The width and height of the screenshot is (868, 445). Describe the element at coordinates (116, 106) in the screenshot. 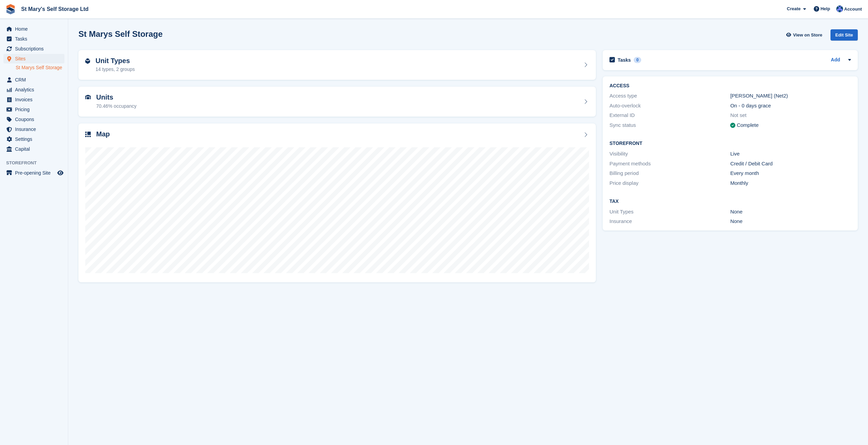

I see `div: 70.46% occupancy` at that location.